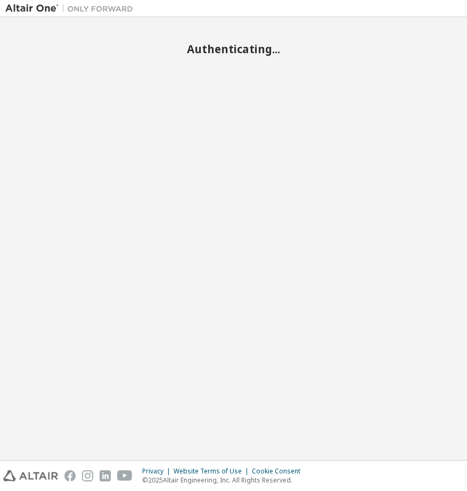 The width and height of the screenshot is (467, 491). What do you see at coordinates (30, 476) in the screenshot?
I see `img: altair_logo.svg` at bounding box center [30, 476].